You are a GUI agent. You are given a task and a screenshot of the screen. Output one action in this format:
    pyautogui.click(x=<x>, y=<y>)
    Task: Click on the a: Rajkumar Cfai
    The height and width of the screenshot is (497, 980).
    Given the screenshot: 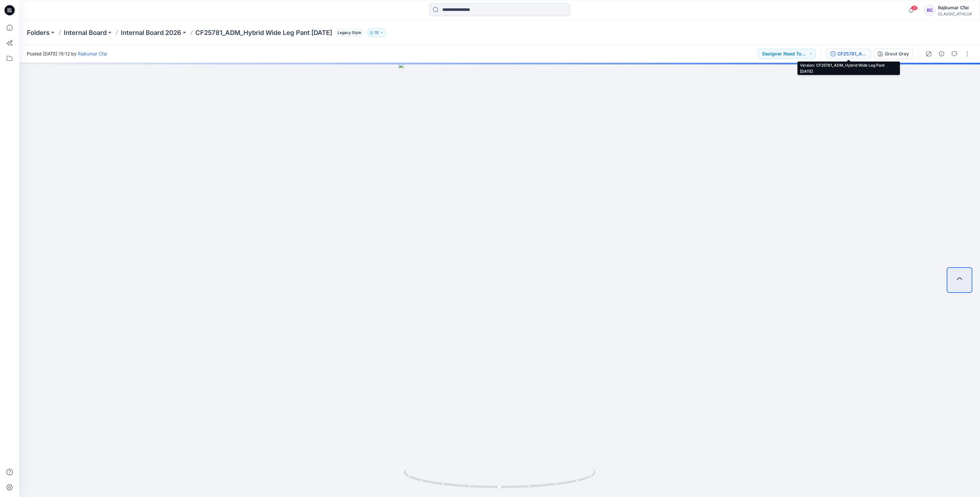 What is the action you would take?
    pyautogui.click(x=92, y=54)
    